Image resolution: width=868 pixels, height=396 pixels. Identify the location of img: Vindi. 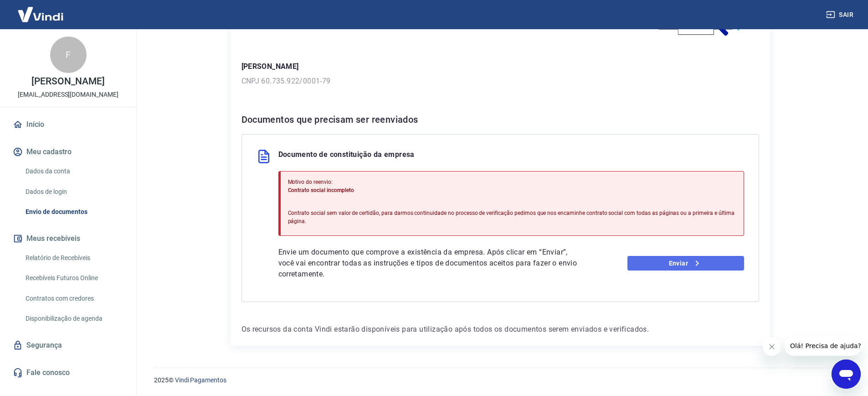
(41, 14).